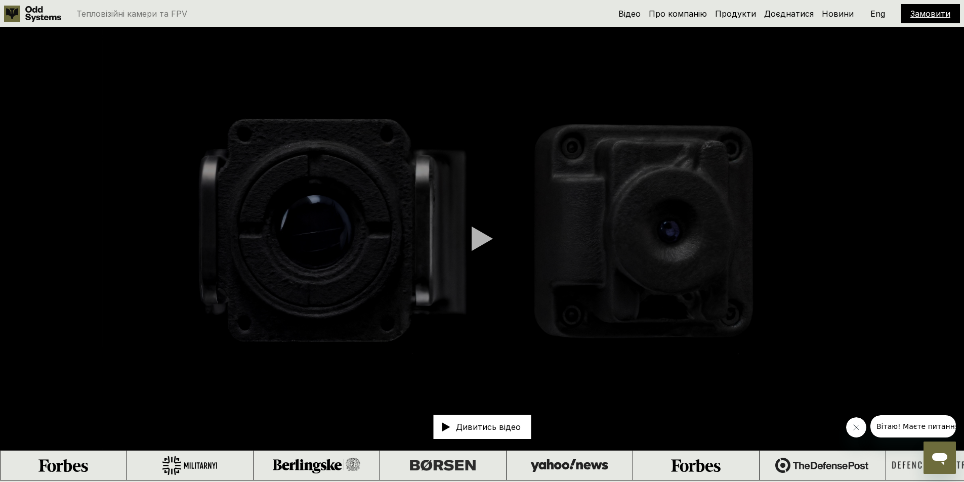 This screenshot has width=964, height=482. What do you see at coordinates (678, 14) in the screenshot?
I see `a: Про компанію` at bounding box center [678, 14].